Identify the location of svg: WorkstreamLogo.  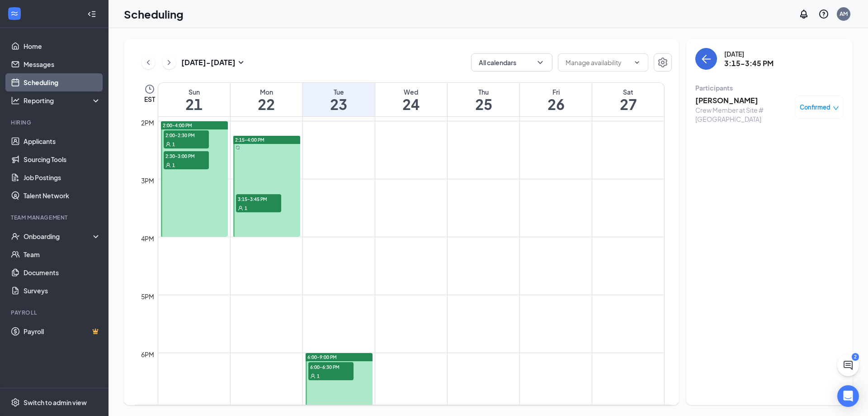
(14, 14).